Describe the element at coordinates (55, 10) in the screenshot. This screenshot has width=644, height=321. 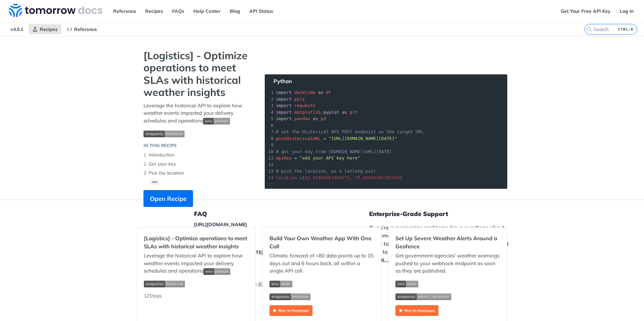
I see `img: Tomorrow.io Weather API Docs` at that location.